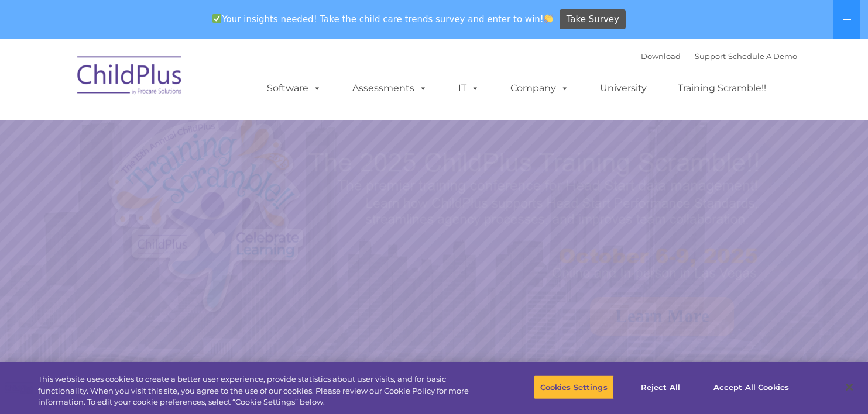 This screenshot has height=414, width=868. What do you see at coordinates (660, 387) in the screenshot?
I see `button: Reject All` at bounding box center [660, 387].